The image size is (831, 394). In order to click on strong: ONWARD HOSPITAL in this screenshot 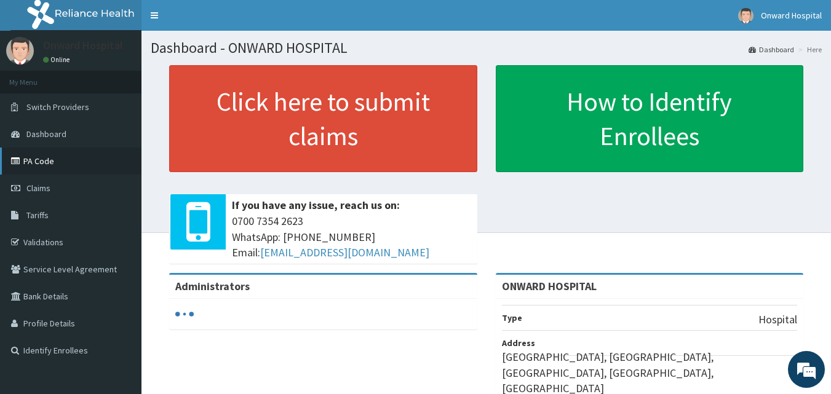, I will do `click(549, 286)`.